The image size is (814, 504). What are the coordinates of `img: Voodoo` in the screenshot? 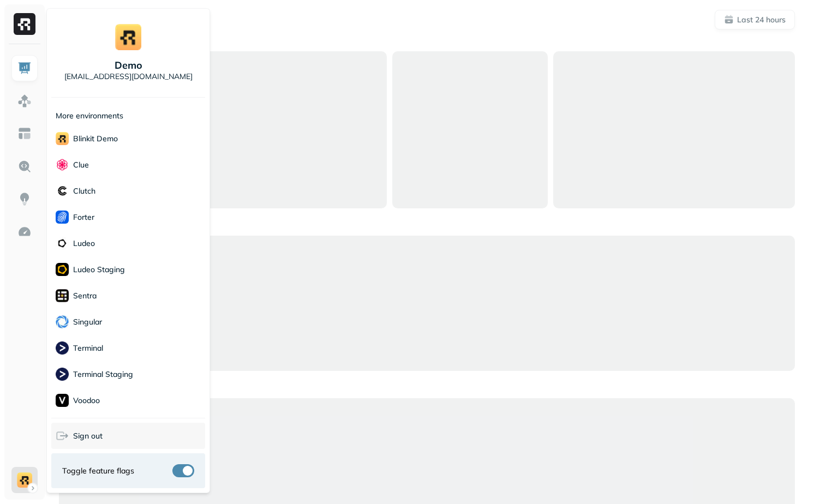 It's located at (62, 400).